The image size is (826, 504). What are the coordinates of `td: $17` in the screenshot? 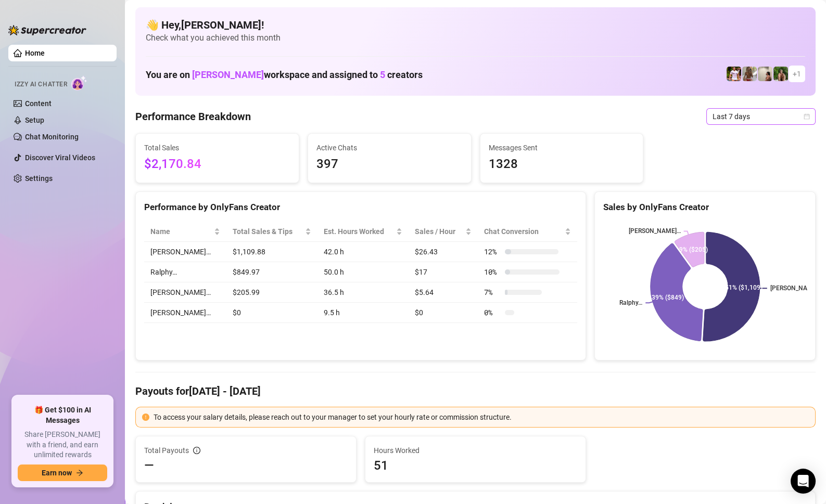 It's located at (442, 272).